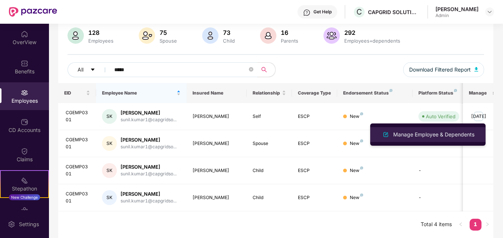 The image size is (503, 238). Describe the element at coordinates (101, 41) in the screenshot. I see `div: Employees` at that location.